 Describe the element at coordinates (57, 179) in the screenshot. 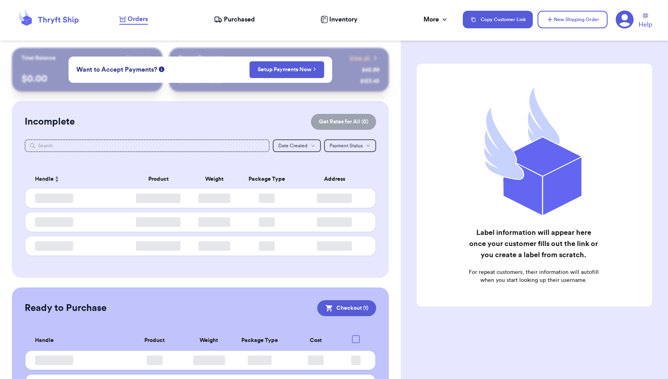

I see `button: Sort ascending` at that location.